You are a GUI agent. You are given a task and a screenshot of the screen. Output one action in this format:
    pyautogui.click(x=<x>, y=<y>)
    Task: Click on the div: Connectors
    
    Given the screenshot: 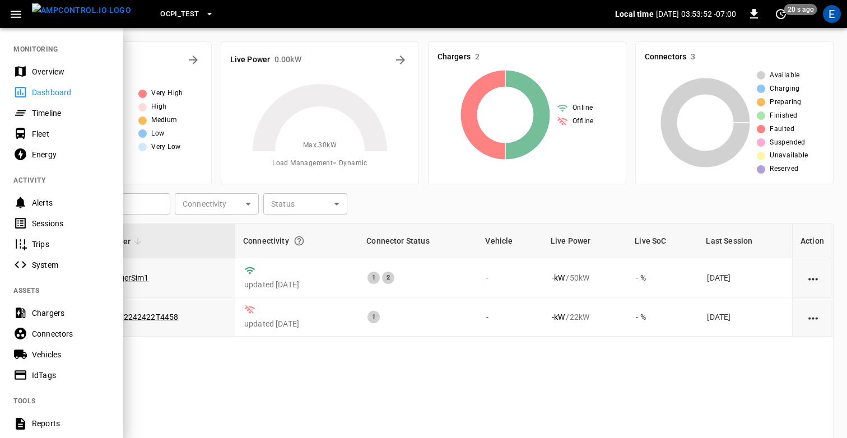 What is the action you would take?
    pyautogui.click(x=71, y=334)
    